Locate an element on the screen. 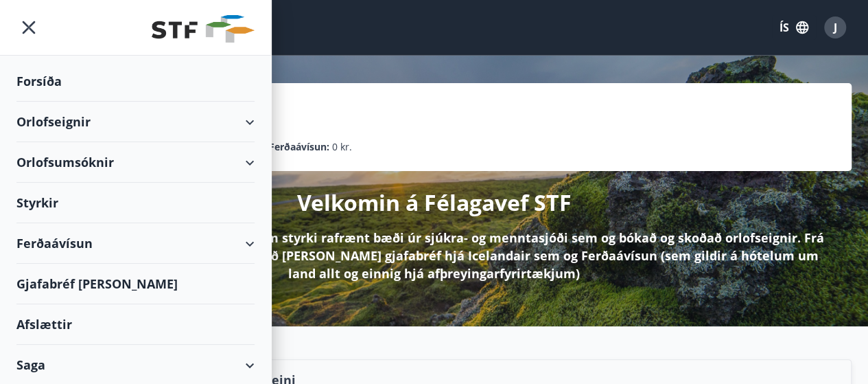  button: ÍS is located at coordinates (794, 28).